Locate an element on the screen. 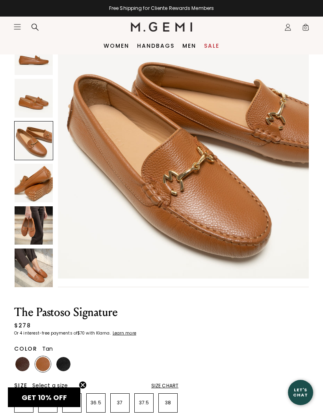  p: 37.5 is located at coordinates (144, 402).